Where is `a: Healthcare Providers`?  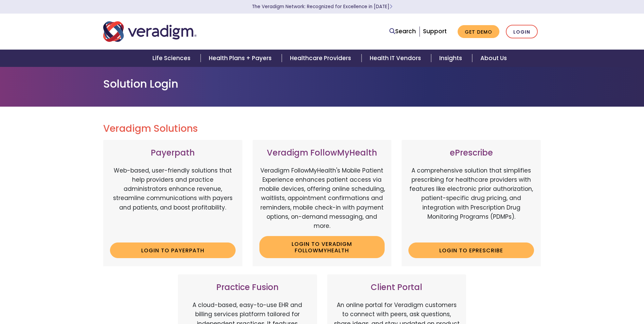
a: Healthcare Providers is located at coordinates (322, 58).